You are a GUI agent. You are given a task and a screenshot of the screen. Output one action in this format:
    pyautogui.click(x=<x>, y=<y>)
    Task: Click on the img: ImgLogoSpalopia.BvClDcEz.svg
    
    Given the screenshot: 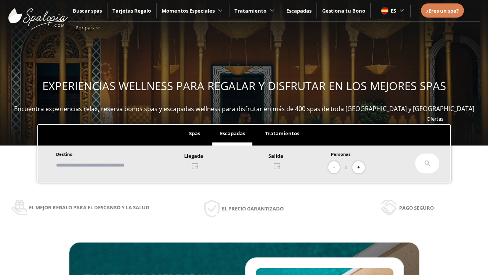 What is the action you would take?
    pyautogui.click(x=38, y=15)
    